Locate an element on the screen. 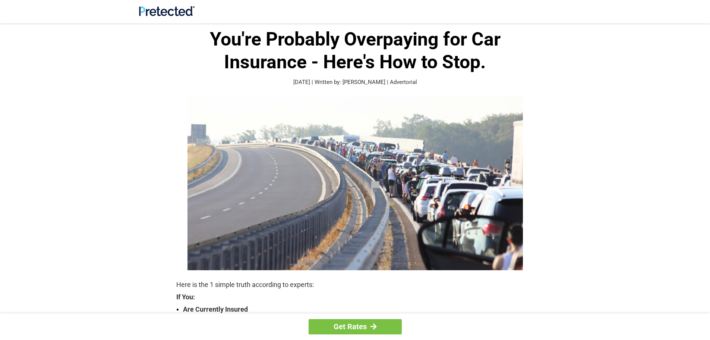  p: Here is the 1 simple truth according to experts: is located at coordinates (355, 284).